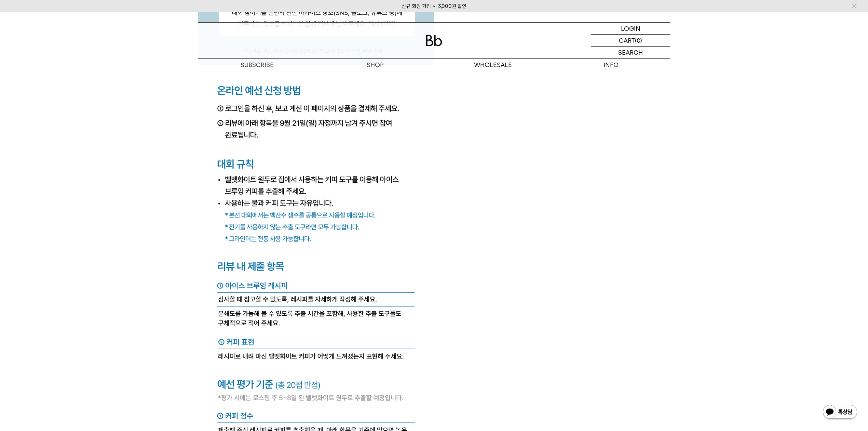  What do you see at coordinates (631, 52) in the screenshot?
I see `p: SEARCH` at bounding box center [631, 52].